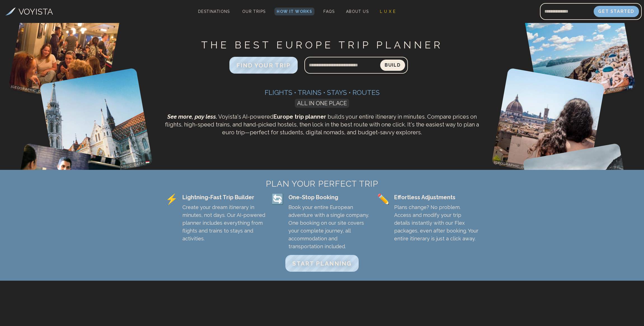 This screenshot has width=644, height=326. Describe the element at coordinates (263, 66) in the screenshot. I see `a: FIND YOUR TRIP` at that location.